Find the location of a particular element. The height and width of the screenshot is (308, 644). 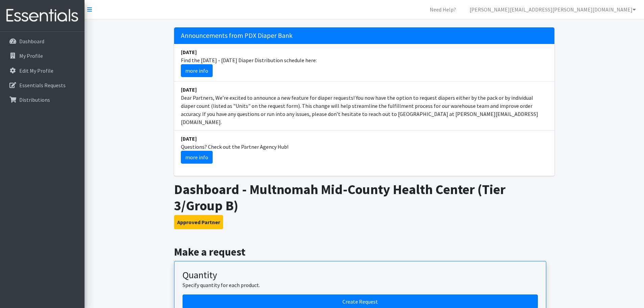

a: Need Help? is located at coordinates (443, 9).